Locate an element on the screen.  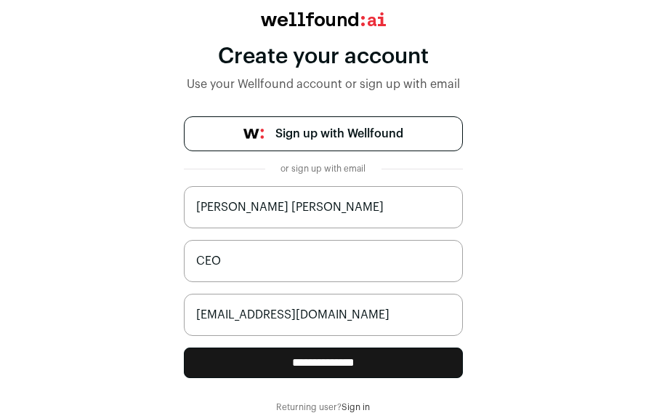
input: Job Title (i.e. CEO, Recruiter) is located at coordinates (323, 261).